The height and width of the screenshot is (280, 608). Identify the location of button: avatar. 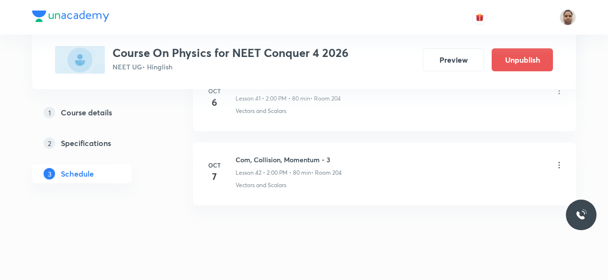
(479, 17).